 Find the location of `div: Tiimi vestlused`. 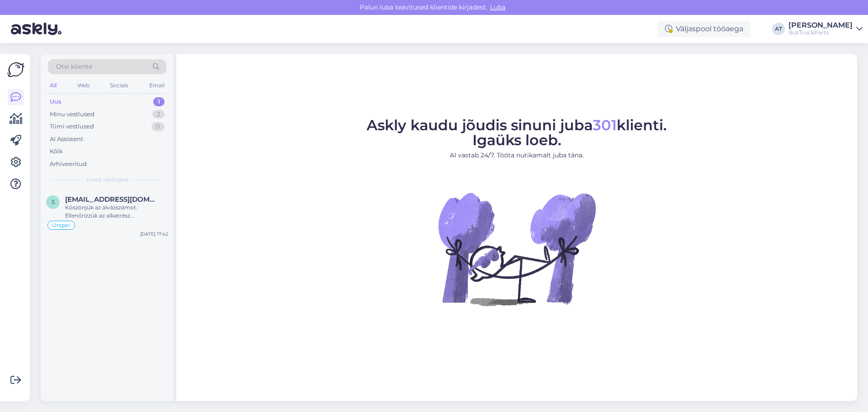

div: Tiimi vestlused is located at coordinates (72, 127).